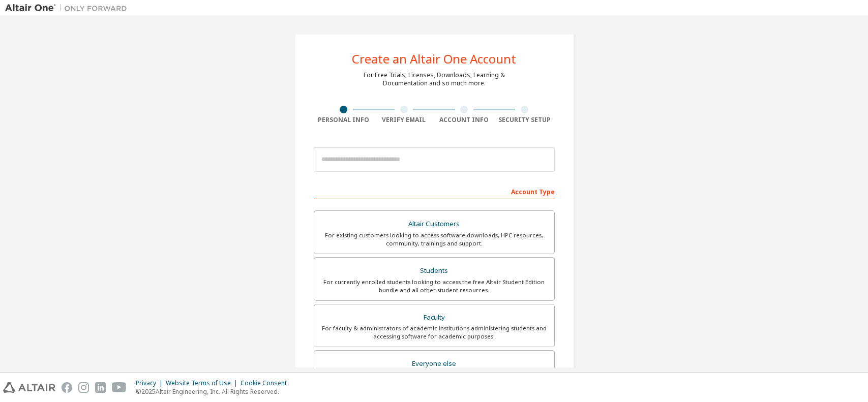 This screenshot has width=868, height=402. What do you see at coordinates (434, 59) in the screenshot?
I see `div: Create an Altair One Account` at bounding box center [434, 59].